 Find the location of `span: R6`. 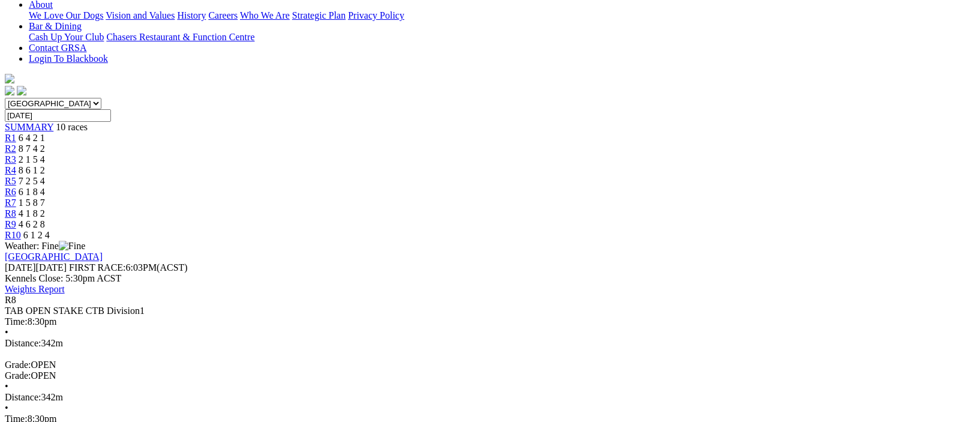

span: R6 is located at coordinates (10, 191).